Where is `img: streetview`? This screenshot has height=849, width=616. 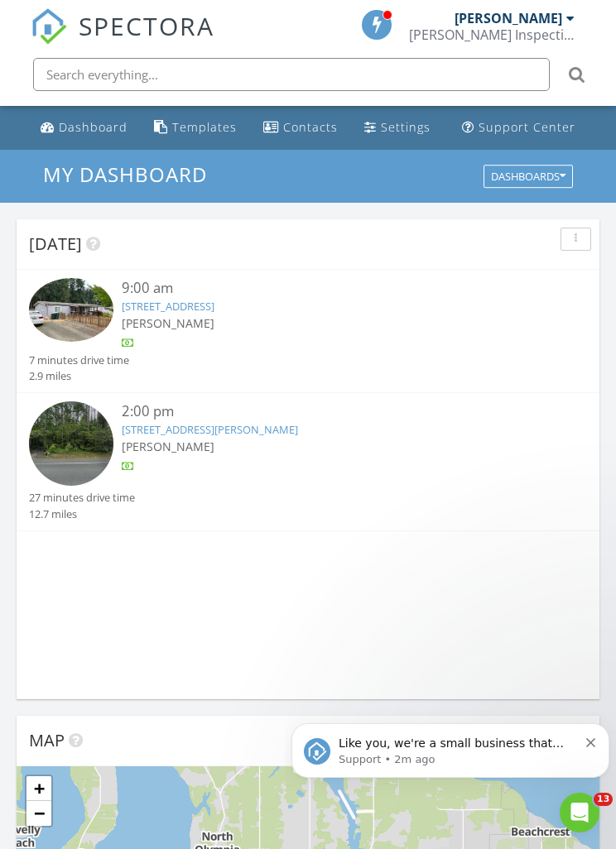 img: streetview is located at coordinates (71, 444).